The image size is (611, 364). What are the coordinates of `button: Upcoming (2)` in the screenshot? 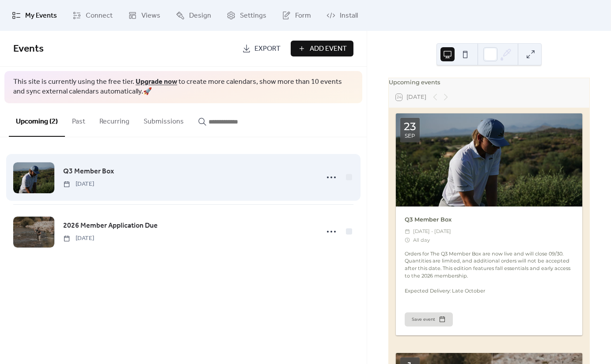 It's located at (37, 120).